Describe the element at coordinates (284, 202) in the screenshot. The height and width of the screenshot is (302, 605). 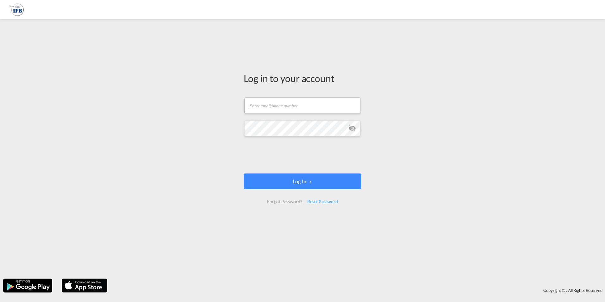
I see `div: Forgot Password?` at that location.